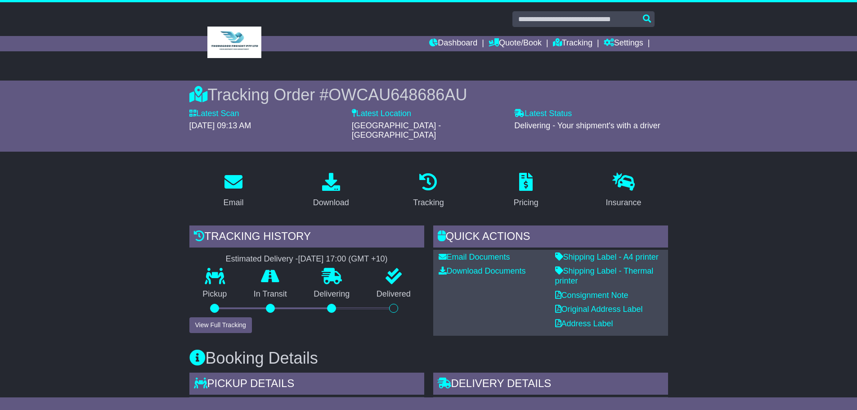 Image resolution: width=857 pixels, height=410 pixels. Describe the element at coordinates (398, 95) in the screenshot. I see `span: OWCAU648686AU` at that location.